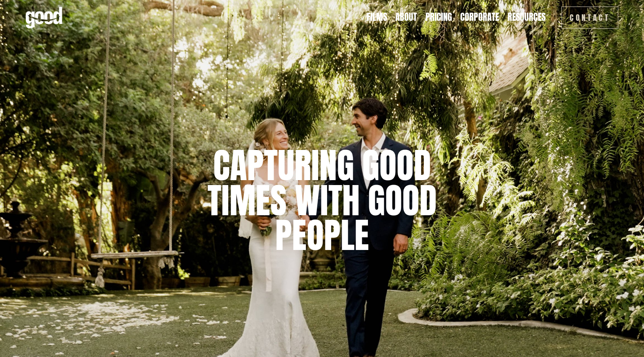 The width and height of the screenshot is (644, 357). What do you see at coordinates (479, 17) in the screenshot?
I see `a: Corporate` at bounding box center [479, 17].